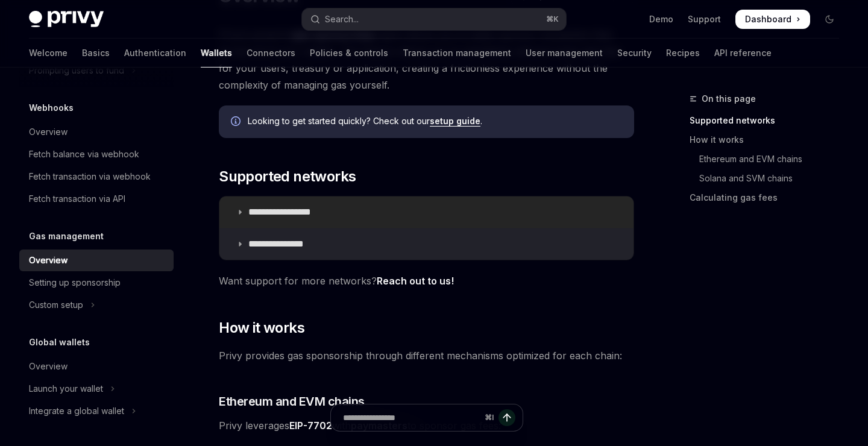  Describe the element at coordinates (271, 53) in the screenshot. I see `a: Connectors` at that location.